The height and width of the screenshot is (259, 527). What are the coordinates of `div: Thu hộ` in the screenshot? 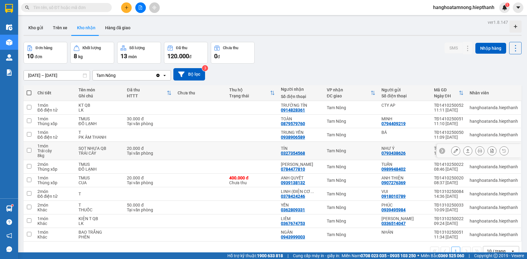 It's located at (249, 90).